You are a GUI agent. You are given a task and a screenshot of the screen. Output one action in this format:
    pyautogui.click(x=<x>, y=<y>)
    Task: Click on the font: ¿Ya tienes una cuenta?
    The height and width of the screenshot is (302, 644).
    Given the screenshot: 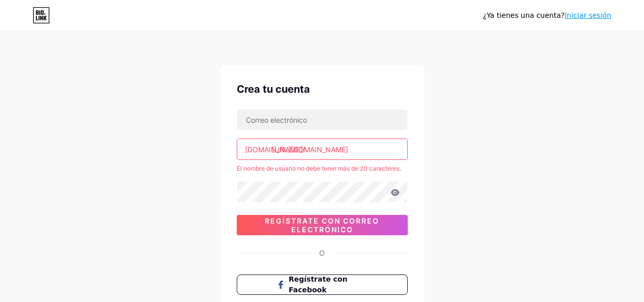 What is the action you would take?
    pyautogui.click(x=524, y=16)
    